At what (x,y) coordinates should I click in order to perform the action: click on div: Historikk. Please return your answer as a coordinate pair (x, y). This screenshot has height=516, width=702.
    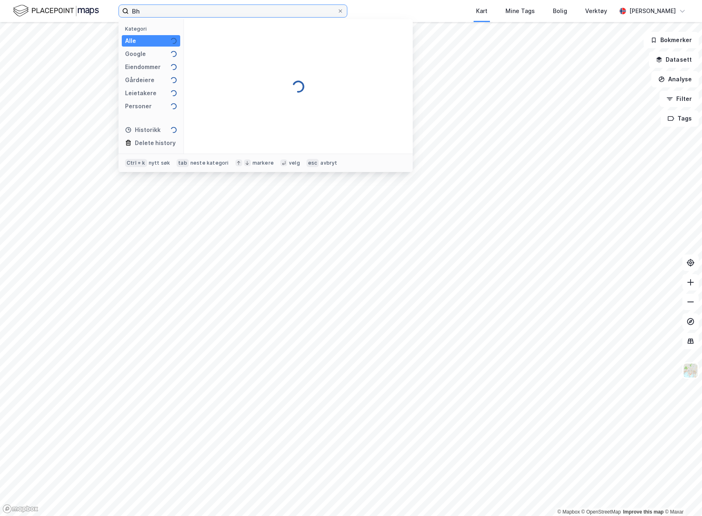
    Looking at the image, I should click on (143, 130).